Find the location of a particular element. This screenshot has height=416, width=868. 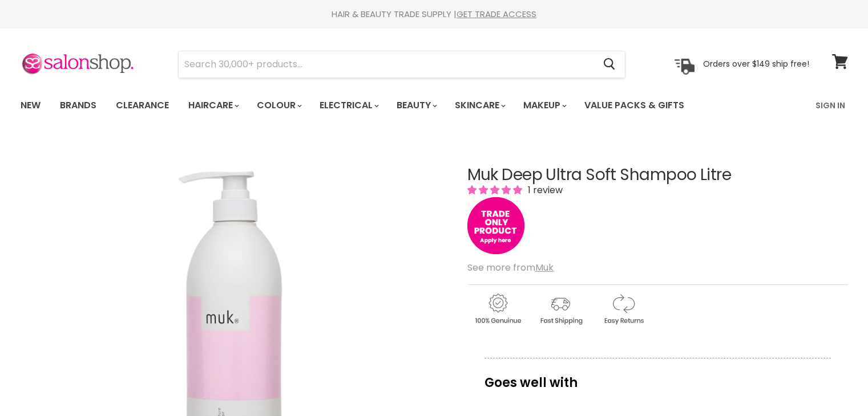

a: Beauty is located at coordinates (416, 105).